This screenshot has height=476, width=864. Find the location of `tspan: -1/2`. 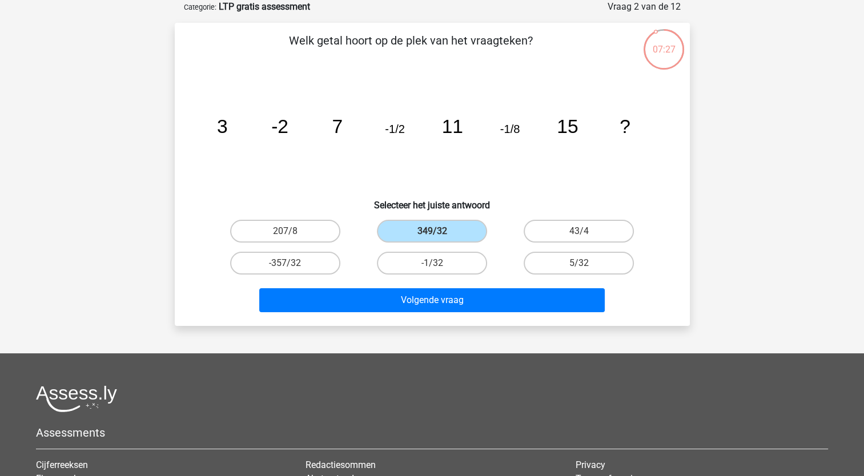

tspan: -1/2 is located at coordinates (395, 129).